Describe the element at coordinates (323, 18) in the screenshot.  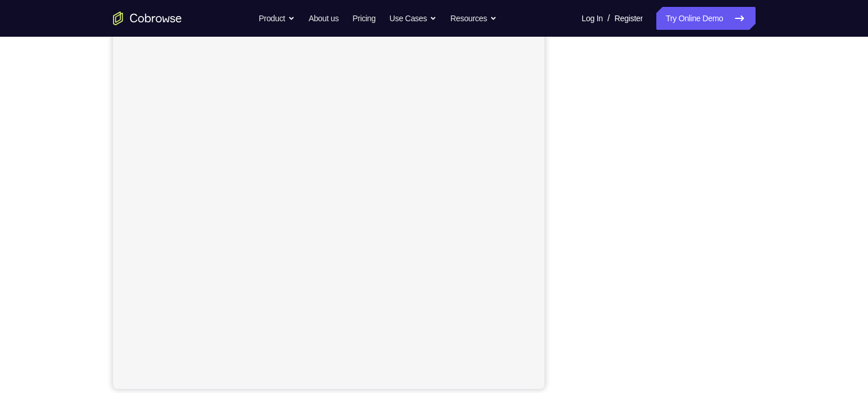
I see `a: About us` at that location.